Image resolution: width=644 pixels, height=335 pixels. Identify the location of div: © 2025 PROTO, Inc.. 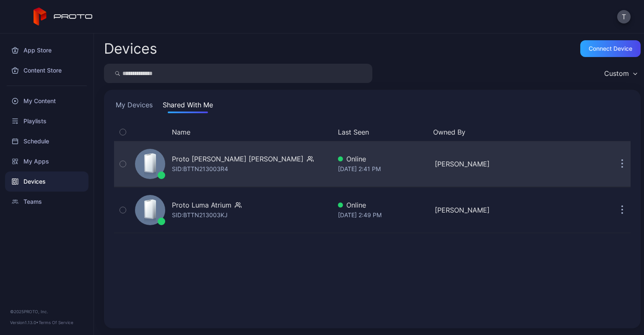
(47, 312).